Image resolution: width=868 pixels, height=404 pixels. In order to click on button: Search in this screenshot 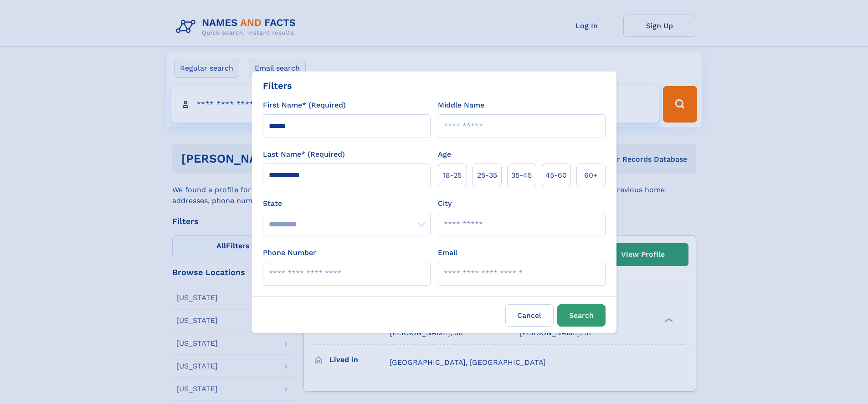, I will do `click(581, 316)`.